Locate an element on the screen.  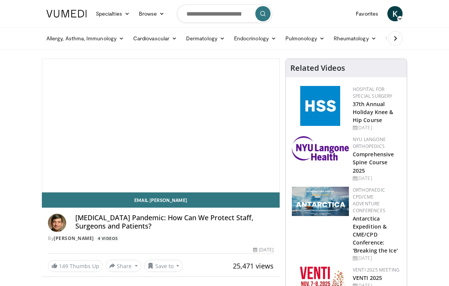
a: Pulmonology is located at coordinates (305, 38).